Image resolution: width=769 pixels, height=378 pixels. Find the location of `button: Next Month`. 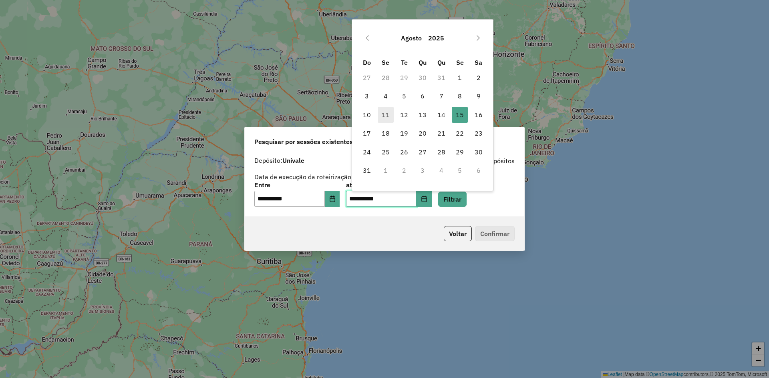

button: Next Month is located at coordinates (478, 38).